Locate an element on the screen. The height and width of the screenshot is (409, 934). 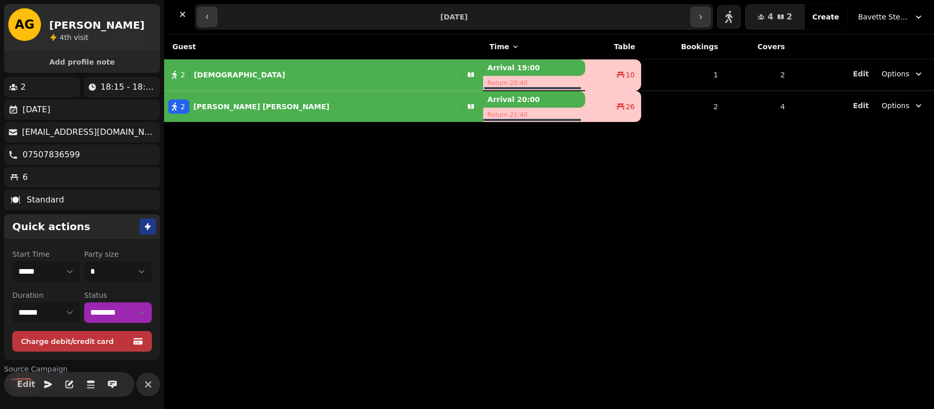
span: th is located at coordinates (69, 37).